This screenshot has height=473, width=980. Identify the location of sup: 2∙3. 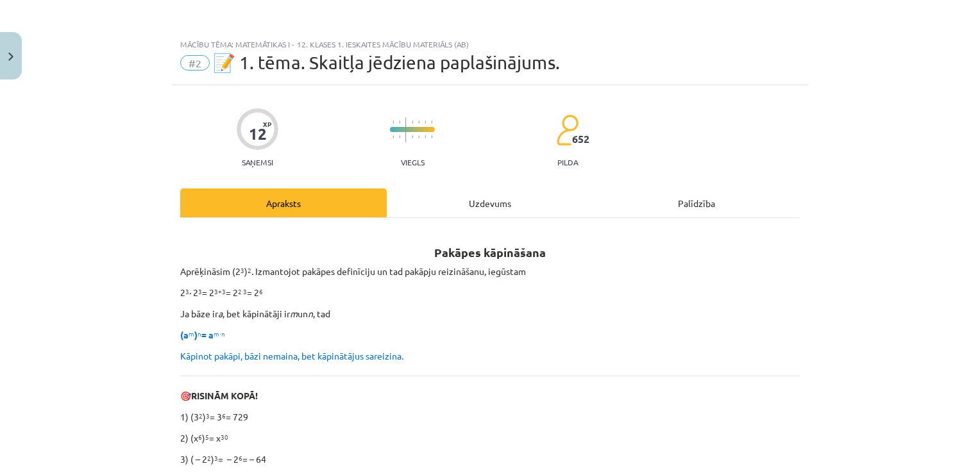
(243, 291).